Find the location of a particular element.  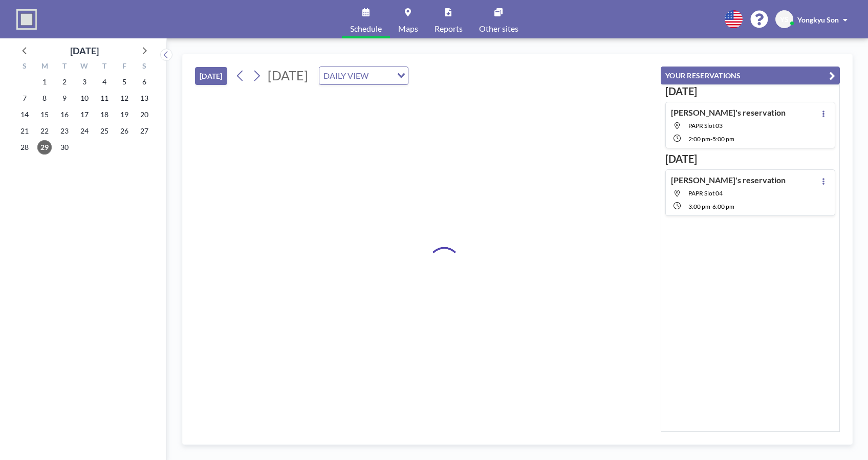

span: Wednesday, September 24, 2025 is located at coordinates (85, 131).